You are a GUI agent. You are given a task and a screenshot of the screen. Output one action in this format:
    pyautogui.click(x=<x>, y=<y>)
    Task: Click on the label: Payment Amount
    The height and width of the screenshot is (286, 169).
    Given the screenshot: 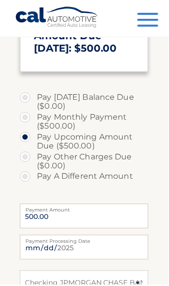 What is the action you would take?
    pyautogui.click(x=85, y=209)
    